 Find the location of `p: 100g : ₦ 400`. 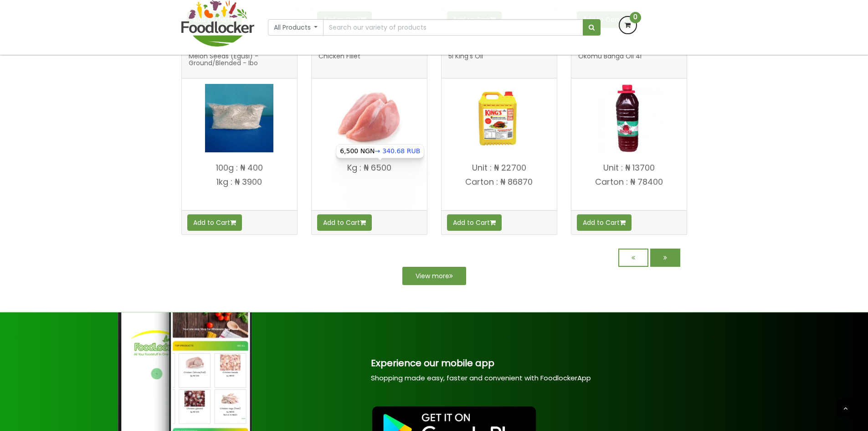

p: 100g : ₦ 400 is located at coordinates (239, 168).